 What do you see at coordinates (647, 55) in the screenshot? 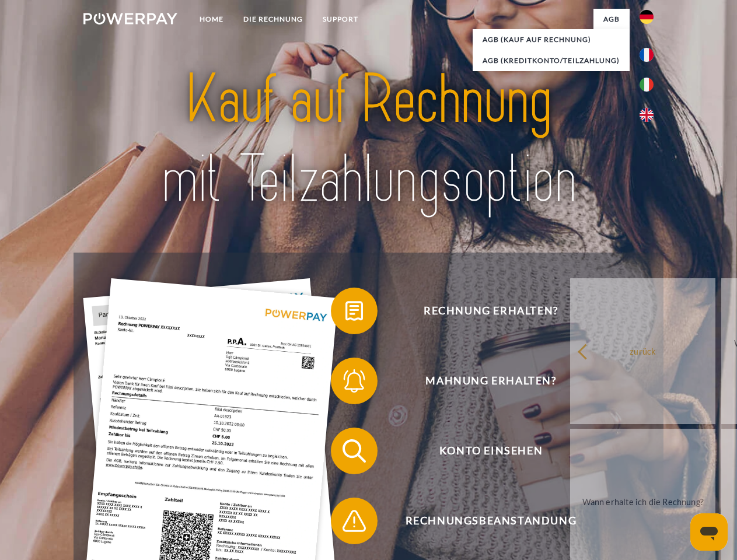
I see `img: fr` at bounding box center [647, 55].